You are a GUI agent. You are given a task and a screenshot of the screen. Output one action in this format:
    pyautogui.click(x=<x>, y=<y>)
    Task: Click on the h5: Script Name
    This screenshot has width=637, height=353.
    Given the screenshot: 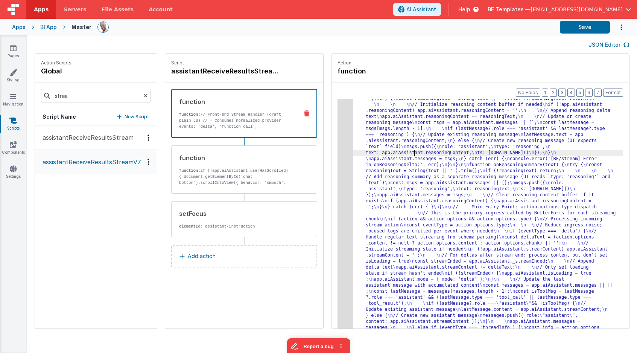 What is the action you would take?
    pyautogui.click(x=59, y=117)
    